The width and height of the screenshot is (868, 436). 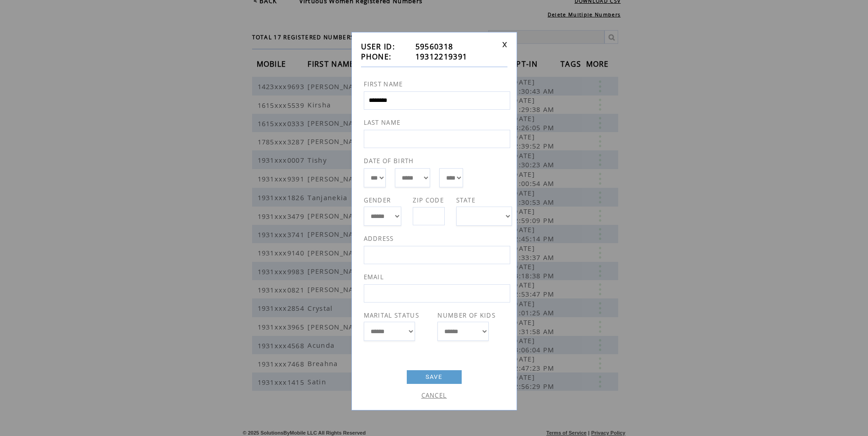 I want to click on span: EMAIL, so click(x=374, y=277).